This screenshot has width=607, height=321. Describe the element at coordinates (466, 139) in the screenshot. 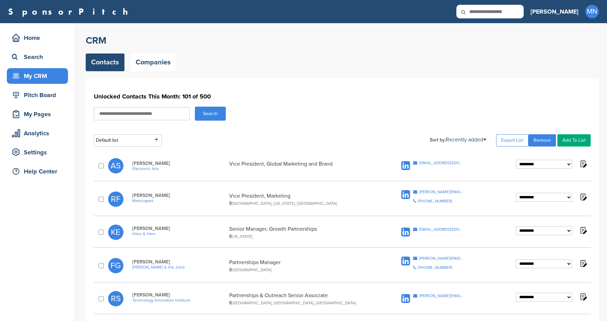

I see `a: Recently added` at that location.